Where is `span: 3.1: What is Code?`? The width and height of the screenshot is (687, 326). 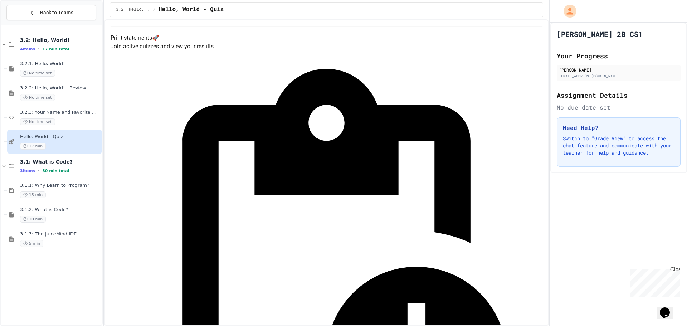
span: 3.1: What is Code? is located at coordinates (60, 162).